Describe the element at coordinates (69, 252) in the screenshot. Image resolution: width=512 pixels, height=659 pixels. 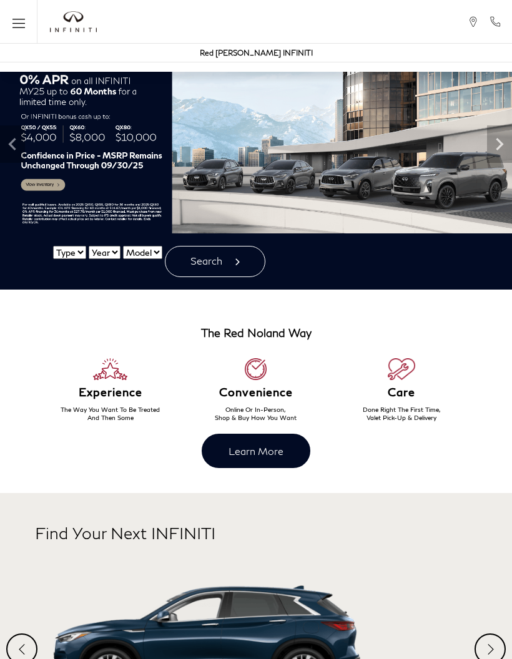
I see `select: Vehicle Type` at that location.